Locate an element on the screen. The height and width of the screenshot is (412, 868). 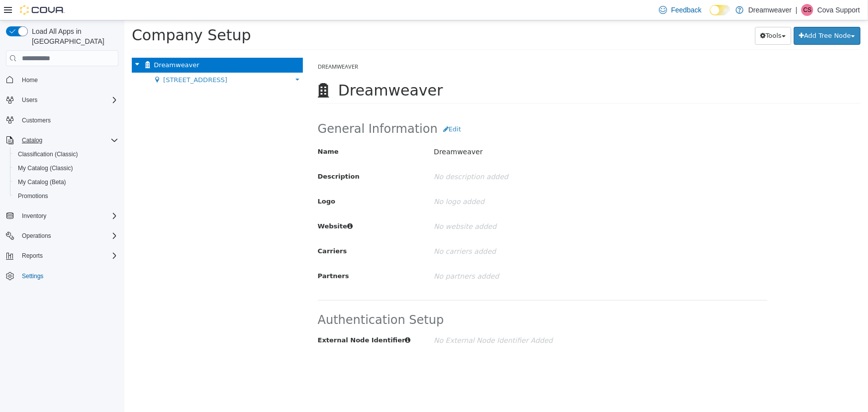
button: My Catalog (Classic) is located at coordinates (66, 168).